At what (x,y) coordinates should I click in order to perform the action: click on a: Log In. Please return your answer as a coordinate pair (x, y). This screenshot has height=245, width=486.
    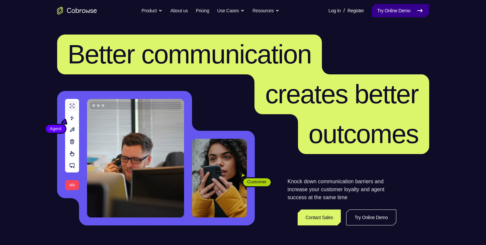
    Looking at the image, I should click on (334, 11).